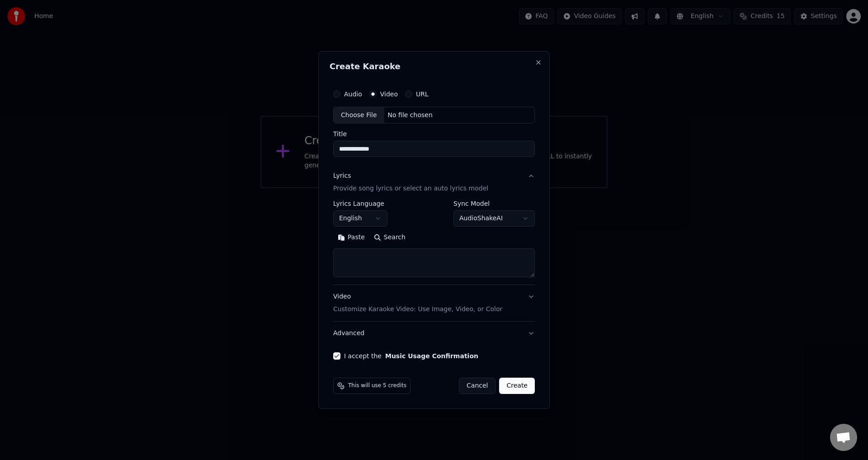 This screenshot has width=868, height=460. Describe the element at coordinates (410, 115) in the screenshot. I see `div: No file chosen` at that location.